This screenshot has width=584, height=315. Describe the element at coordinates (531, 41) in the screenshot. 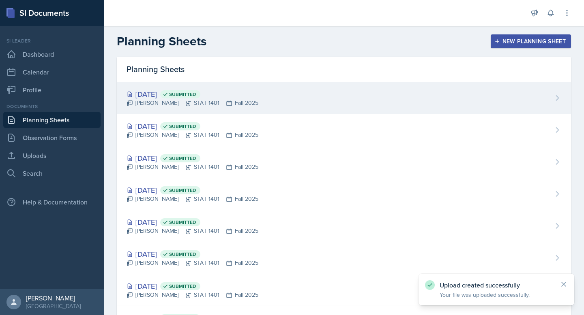

I see `button: New Planning Sheet` at that location.